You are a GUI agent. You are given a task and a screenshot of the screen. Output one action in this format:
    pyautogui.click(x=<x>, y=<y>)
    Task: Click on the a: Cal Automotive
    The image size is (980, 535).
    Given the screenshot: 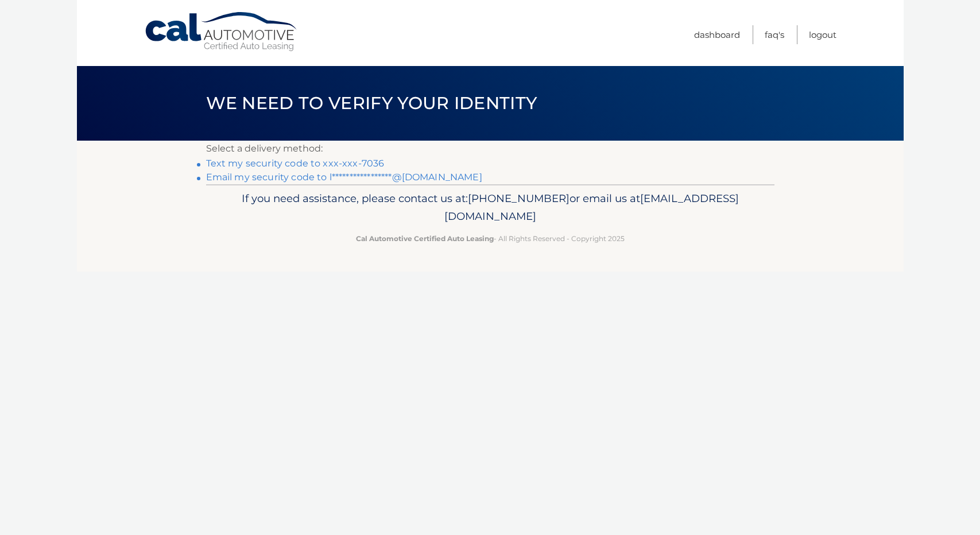 What is the action you would take?
    pyautogui.click(x=222, y=31)
    